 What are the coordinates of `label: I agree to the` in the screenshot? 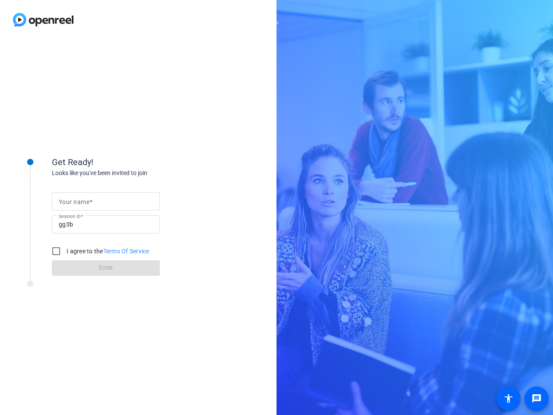 It's located at (107, 251).